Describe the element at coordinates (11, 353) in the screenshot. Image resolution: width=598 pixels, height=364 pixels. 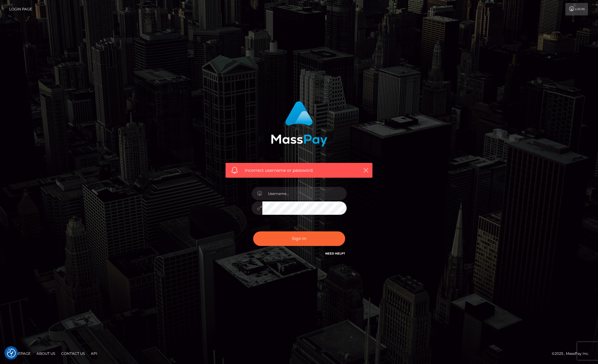
I see `button: Consent Preferences` at that location.